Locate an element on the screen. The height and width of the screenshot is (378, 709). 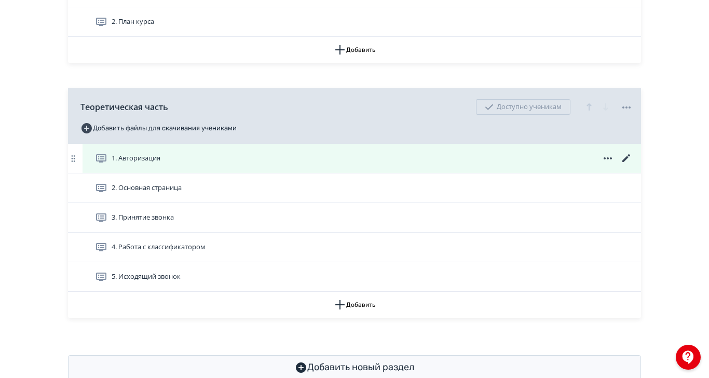
div: 5. Исходящий звонок is located at coordinates (355, 277).